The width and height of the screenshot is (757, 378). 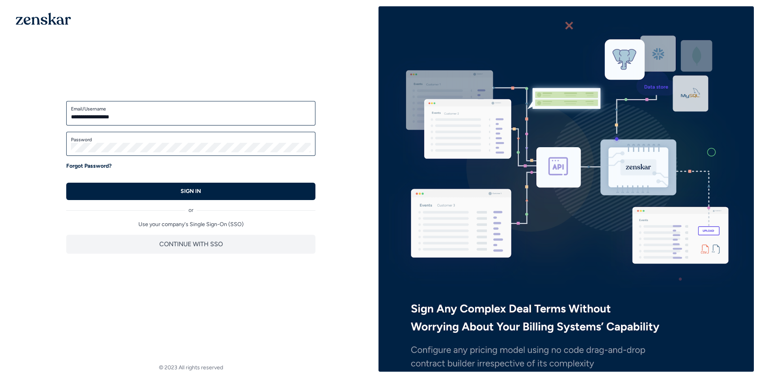 What do you see at coordinates (89, 166) in the screenshot?
I see `a: Forgot Password?` at bounding box center [89, 166].